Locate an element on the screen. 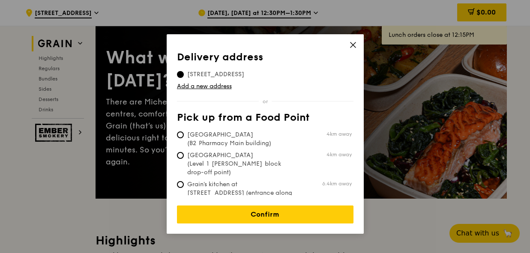 The width and height of the screenshot is (530, 253). a: Confirm is located at coordinates (265, 215).